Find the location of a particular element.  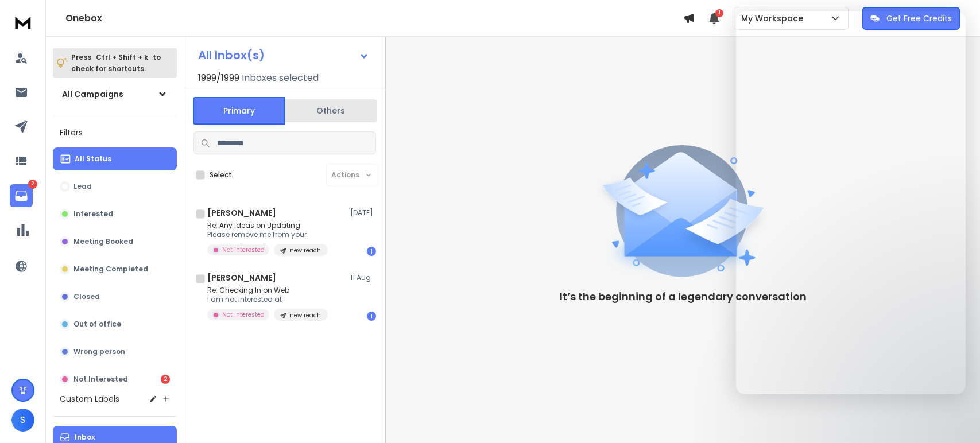

p: Closed is located at coordinates (86, 296).